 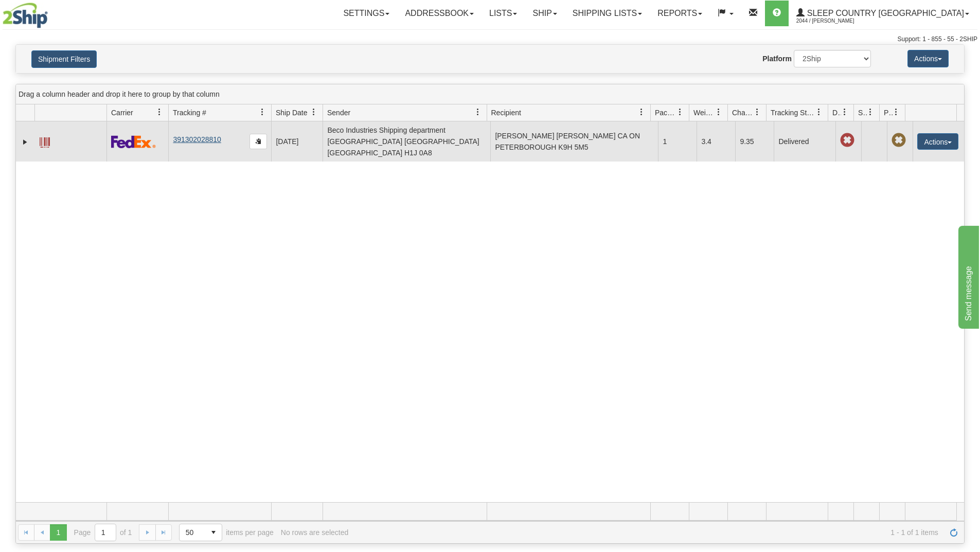 What do you see at coordinates (792, 113) in the screenshot?
I see `span: Tracking Status` at bounding box center [792, 113].